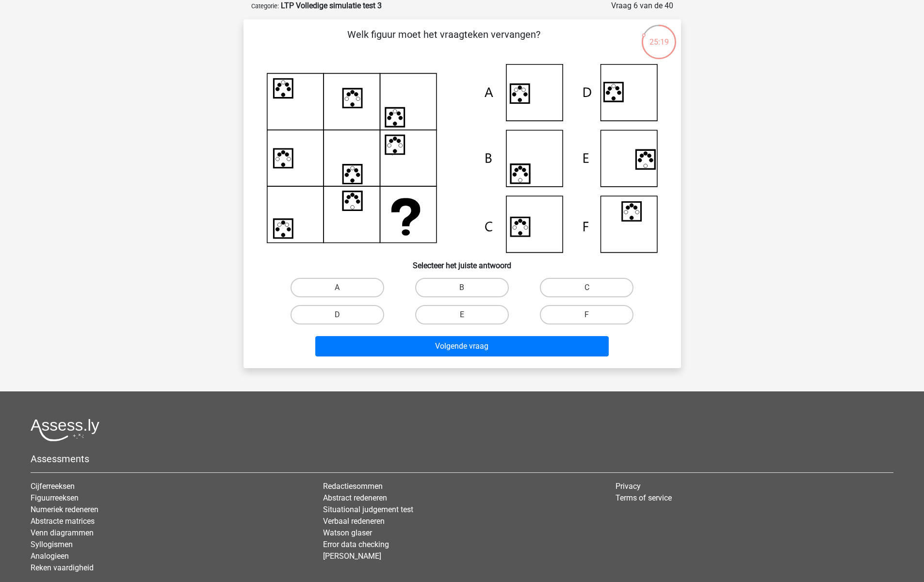  What do you see at coordinates (368, 509) in the screenshot?
I see `a: Situational judgement test` at bounding box center [368, 509].